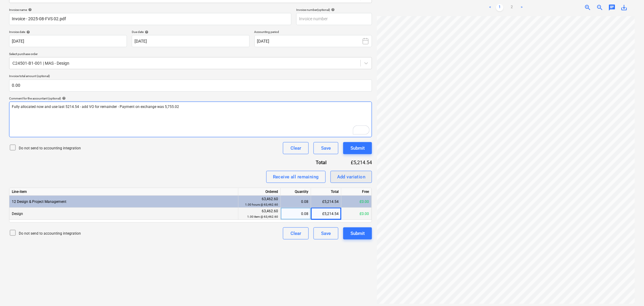  I want to click on p: Select purchase order, so click(190, 54).